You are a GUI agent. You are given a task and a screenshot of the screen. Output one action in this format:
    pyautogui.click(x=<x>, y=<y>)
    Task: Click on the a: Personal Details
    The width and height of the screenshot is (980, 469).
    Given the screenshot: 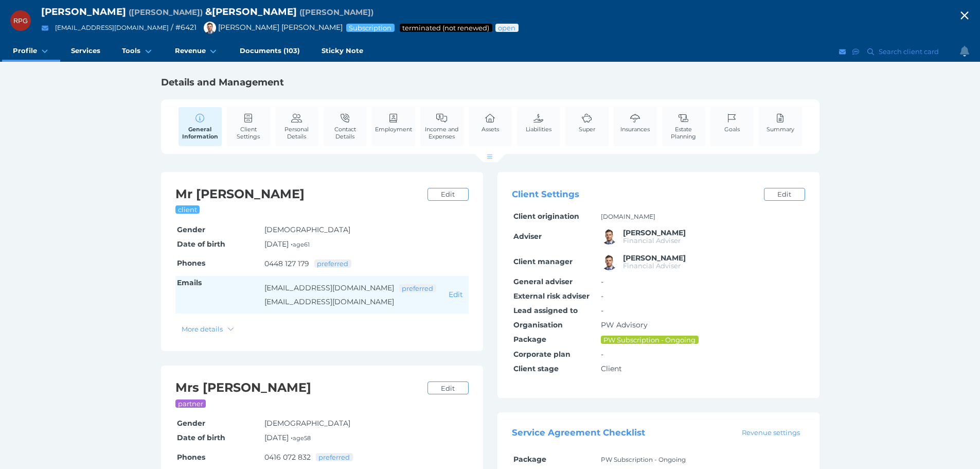 What is the action you would take?
    pyautogui.click(x=297, y=126)
    